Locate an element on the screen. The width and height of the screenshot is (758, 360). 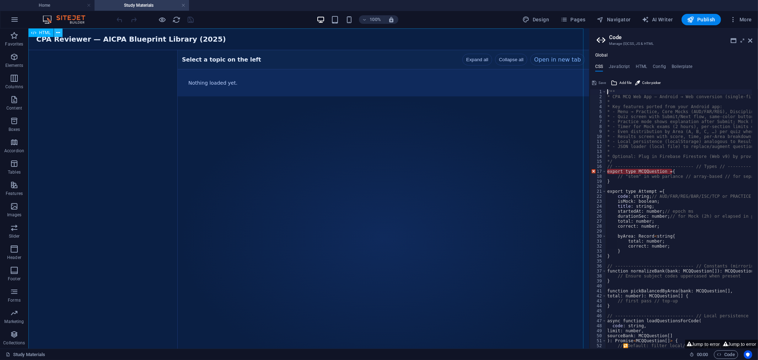
img: Editor Logo is located at coordinates (68, 20).